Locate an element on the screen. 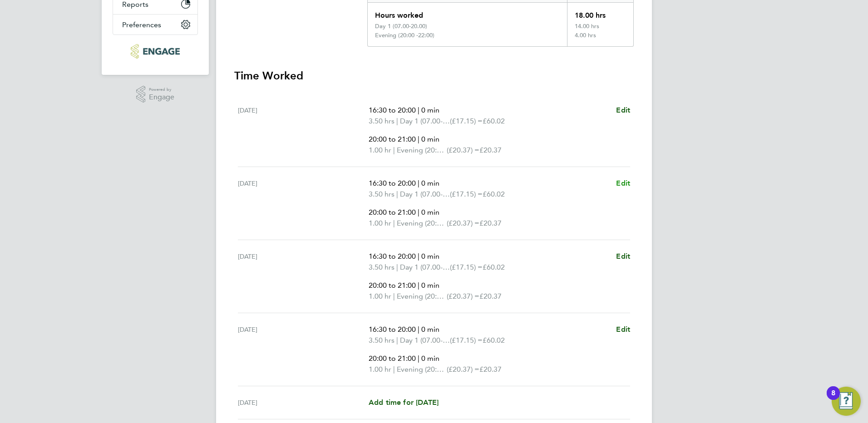 Image resolution: width=868 pixels, height=423 pixels. button: Open Resource Center, 8 new notifications is located at coordinates (846, 401).